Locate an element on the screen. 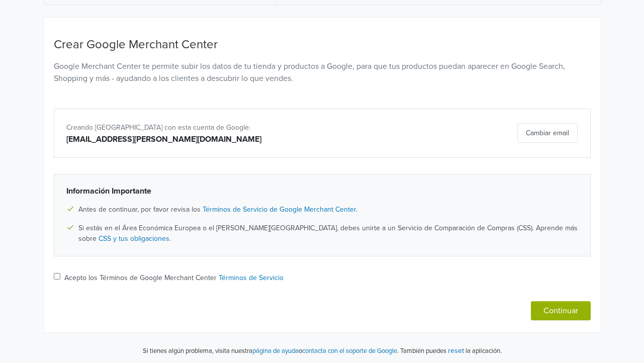 The image size is (644, 363). p: También puedes la aplicación. is located at coordinates (450, 350).